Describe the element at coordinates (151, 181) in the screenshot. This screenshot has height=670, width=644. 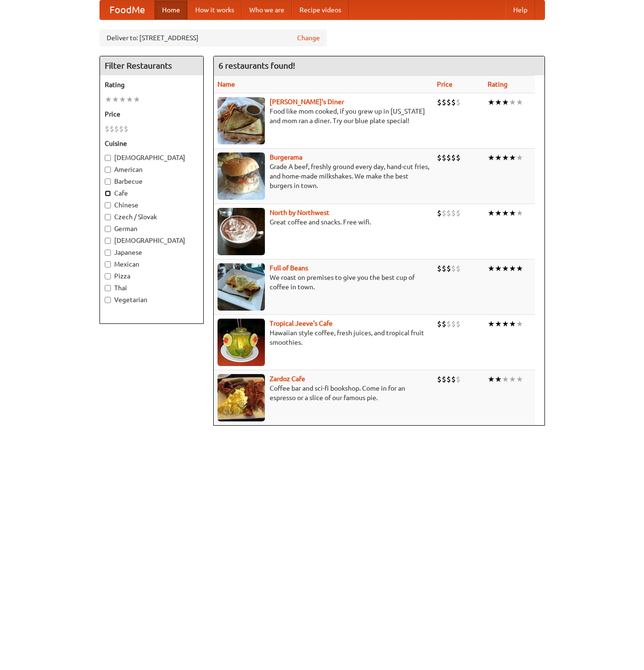
I see `label: Barbecue` at that location.